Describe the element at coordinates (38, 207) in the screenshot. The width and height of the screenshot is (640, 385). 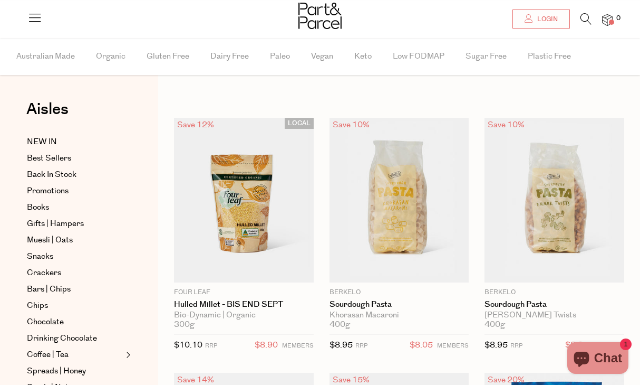
I see `span: Books` at that location.